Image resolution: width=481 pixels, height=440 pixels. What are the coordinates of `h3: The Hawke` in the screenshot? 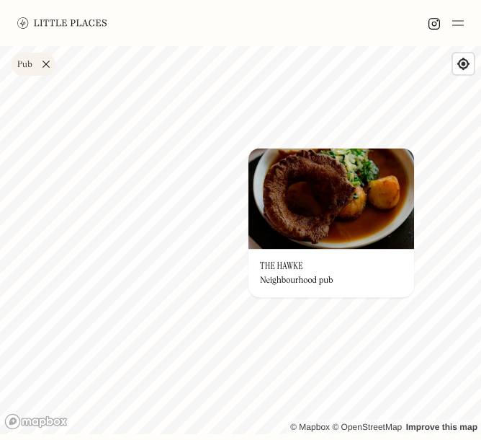 It's located at (282, 266).